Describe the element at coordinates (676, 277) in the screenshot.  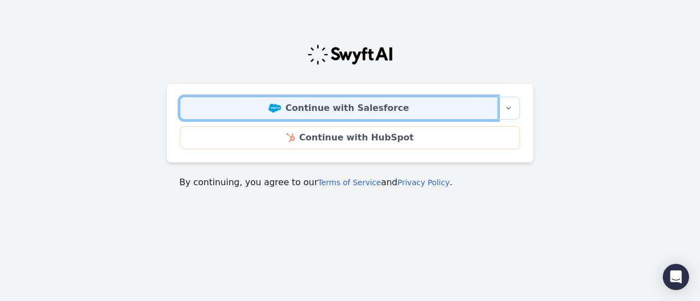
I see `div: Open Intercom Messenger` at that location.